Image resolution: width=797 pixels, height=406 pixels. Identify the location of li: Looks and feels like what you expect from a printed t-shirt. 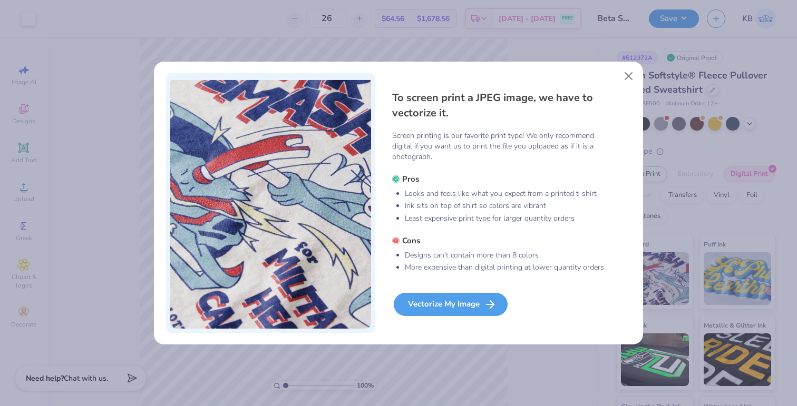
(505, 194).